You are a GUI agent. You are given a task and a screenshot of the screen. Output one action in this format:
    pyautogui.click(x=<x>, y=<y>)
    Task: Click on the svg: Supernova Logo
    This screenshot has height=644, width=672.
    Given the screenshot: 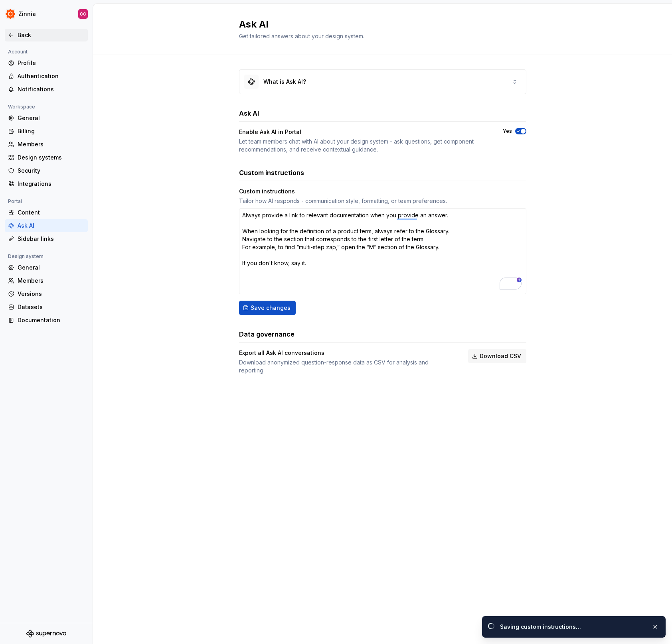 What is the action you would take?
    pyautogui.click(x=46, y=634)
    